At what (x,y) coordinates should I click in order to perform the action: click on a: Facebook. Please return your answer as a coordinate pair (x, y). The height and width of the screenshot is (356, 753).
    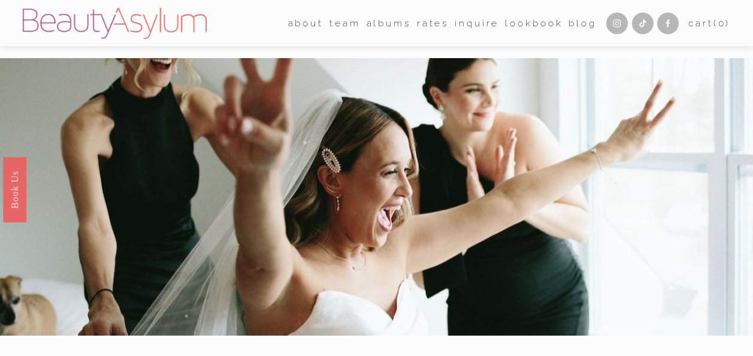
    Looking at the image, I should click on (668, 23).